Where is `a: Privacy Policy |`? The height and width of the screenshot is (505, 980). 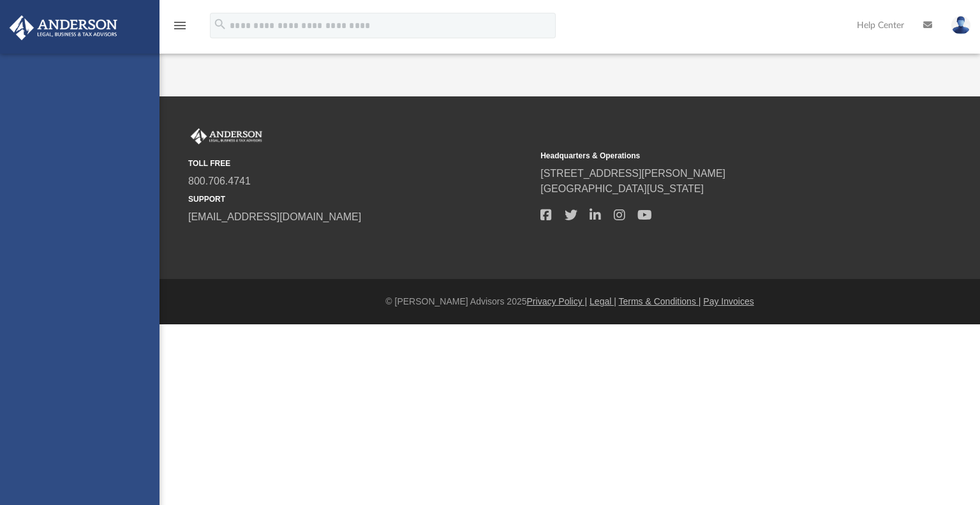
a: Privacy Policy | is located at coordinates (557, 301).